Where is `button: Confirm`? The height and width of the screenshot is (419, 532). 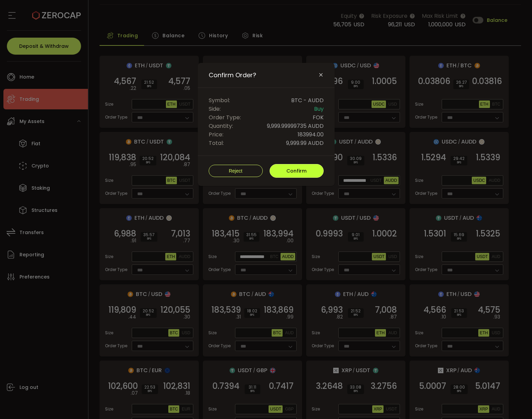
button: Confirm is located at coordinates (296, 171).